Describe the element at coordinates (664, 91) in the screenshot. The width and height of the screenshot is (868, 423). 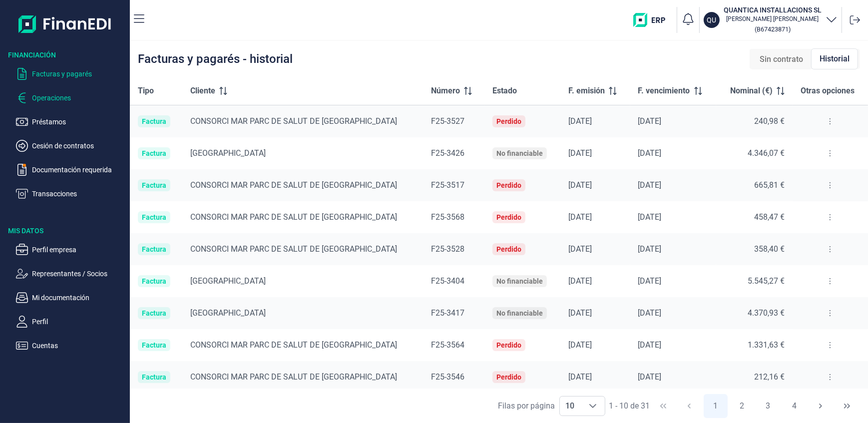
I see `span: F. vencimiento` at that location.